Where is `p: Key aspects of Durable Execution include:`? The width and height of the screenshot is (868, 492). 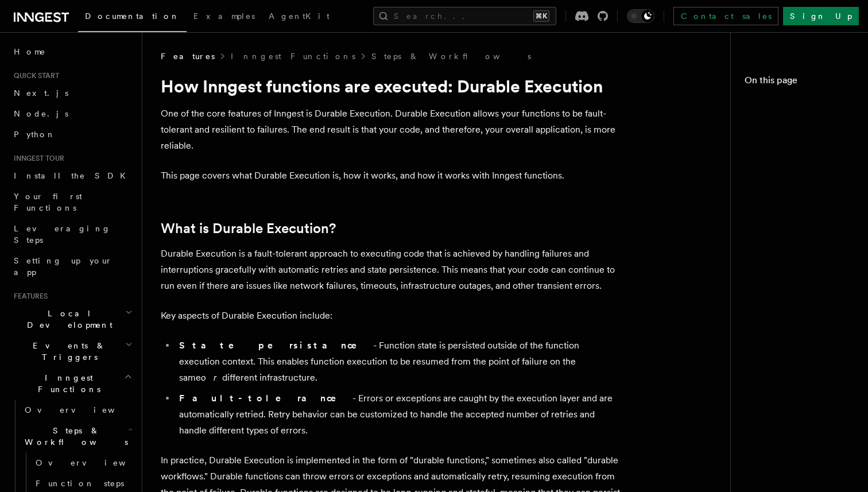 p: Key aspects of Durable Execution include: is located at coordinates (390, 316).